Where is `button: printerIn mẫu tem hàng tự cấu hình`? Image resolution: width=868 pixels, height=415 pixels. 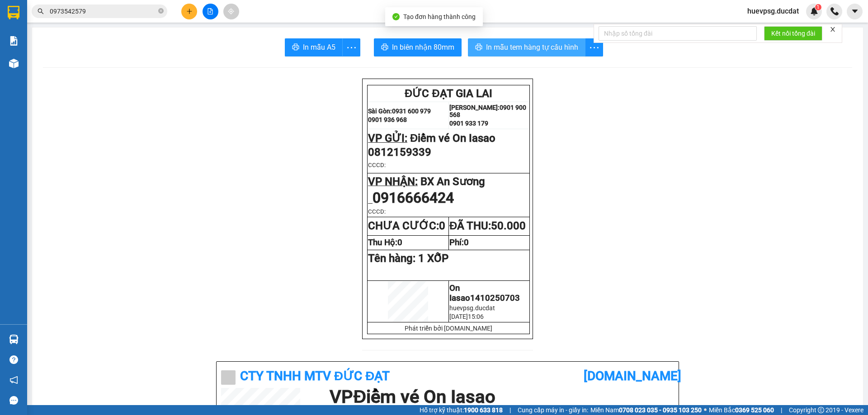
button: printerIn mẫu tem hàng tự cấu hình is located at coordinates (527, 47).